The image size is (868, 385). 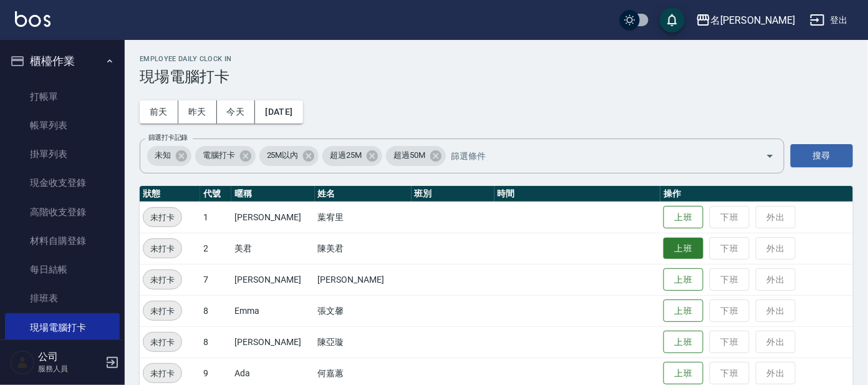 What do you see at coordinates (352, 156) in the screenshot?
I see `div: 超過25M` at bounding box center [352, 156].